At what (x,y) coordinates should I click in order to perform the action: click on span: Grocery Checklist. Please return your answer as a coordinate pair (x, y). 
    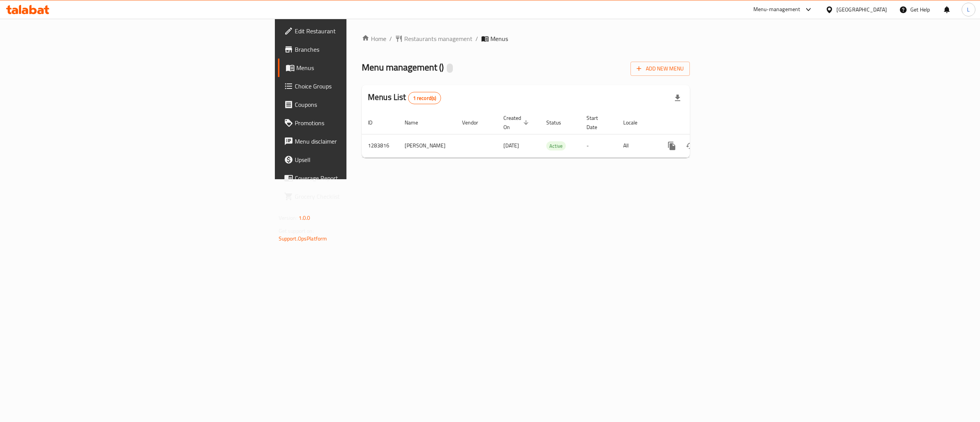
    Looking at the image, I should click on (364, 197).